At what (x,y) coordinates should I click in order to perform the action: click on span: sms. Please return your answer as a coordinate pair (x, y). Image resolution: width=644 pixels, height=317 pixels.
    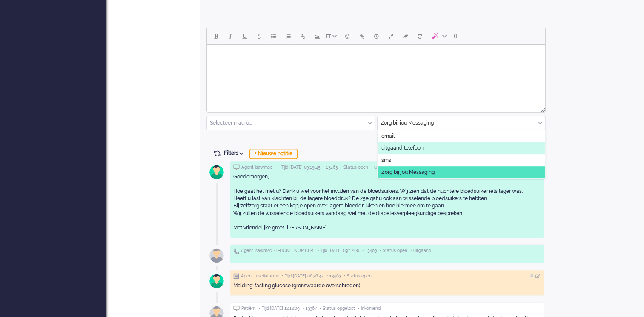
    Looking at the image, I should click on (387, 160).